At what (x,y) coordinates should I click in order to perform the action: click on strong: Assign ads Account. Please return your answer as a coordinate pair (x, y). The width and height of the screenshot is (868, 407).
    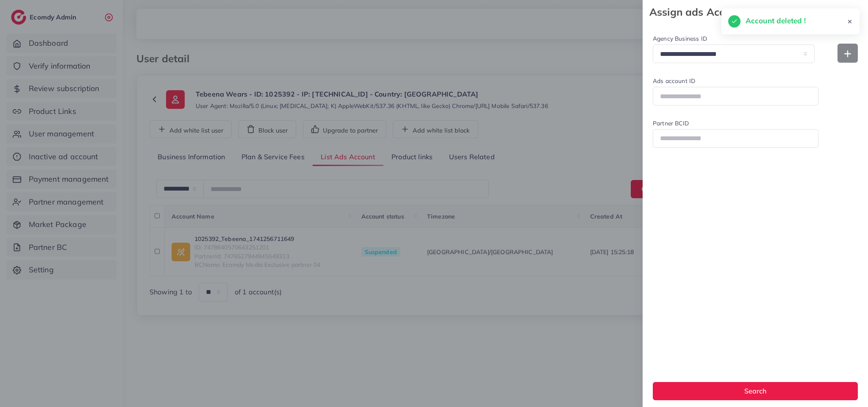
    Looking at the image, I should click on (747, 12).